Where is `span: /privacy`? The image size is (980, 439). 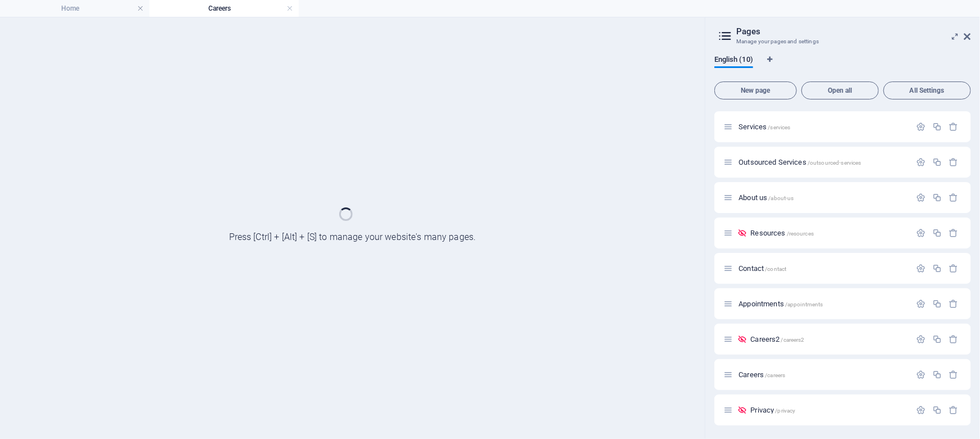 span: /privacy is located at coordinates (785, 410).